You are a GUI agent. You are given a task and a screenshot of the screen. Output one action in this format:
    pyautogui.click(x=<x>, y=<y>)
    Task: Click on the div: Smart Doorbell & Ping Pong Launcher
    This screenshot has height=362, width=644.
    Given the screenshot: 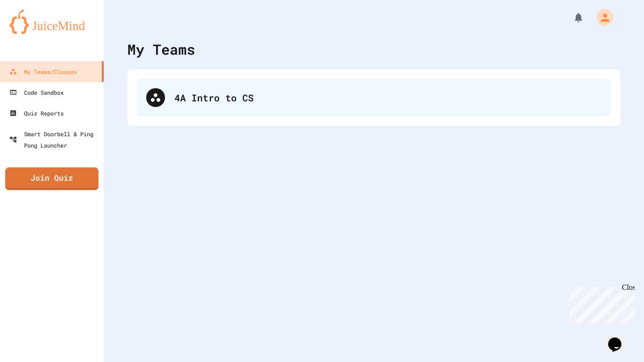 What is the action you would take?
    pyautogui.click(x=55, y=139)
    